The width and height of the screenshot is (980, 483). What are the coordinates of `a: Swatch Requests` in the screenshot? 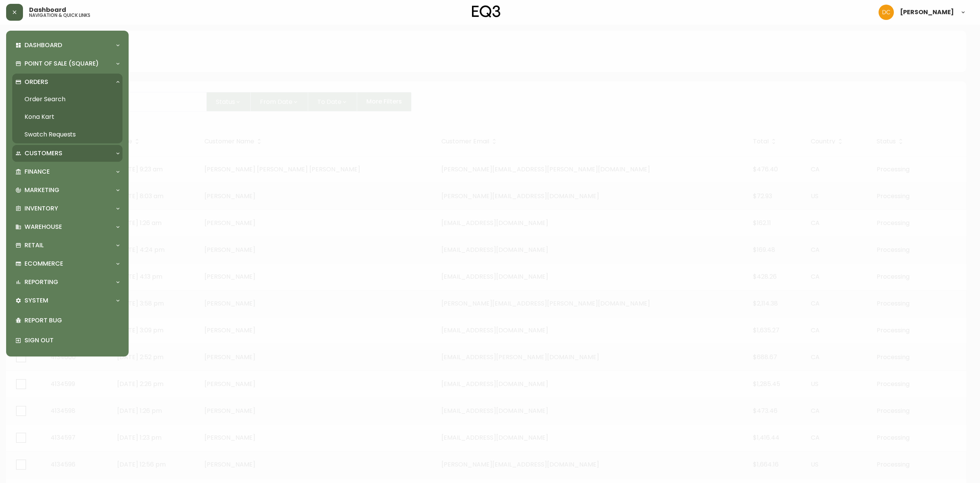 It's located at (67, 134).